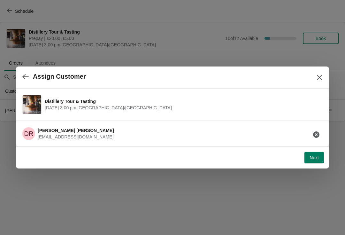 This screenshot has width=345, height=235. What do you see at coordinates (32, 105) in the screenshot?
I see `img: Distillery Tour & Tasting | | October 26 | 3:00 pm Europe/London` at bounding box center [32, 105].